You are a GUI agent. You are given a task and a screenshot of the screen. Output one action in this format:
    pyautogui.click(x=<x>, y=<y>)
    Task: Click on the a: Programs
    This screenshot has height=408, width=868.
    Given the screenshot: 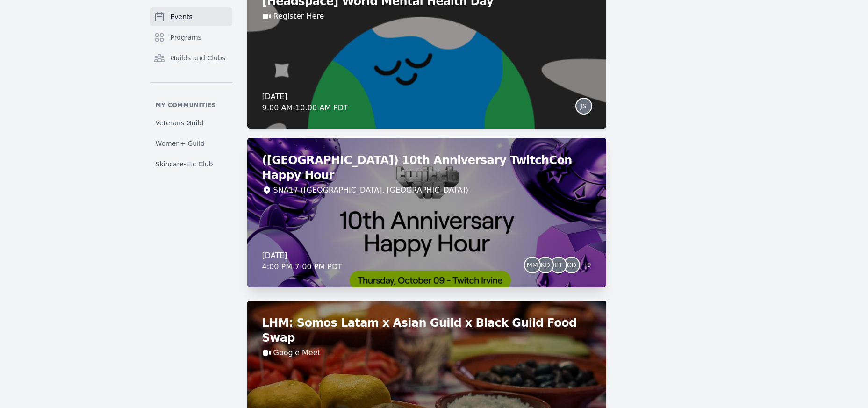 What is the action you would take?
    pyautogui.click(x=191, y=38)
    